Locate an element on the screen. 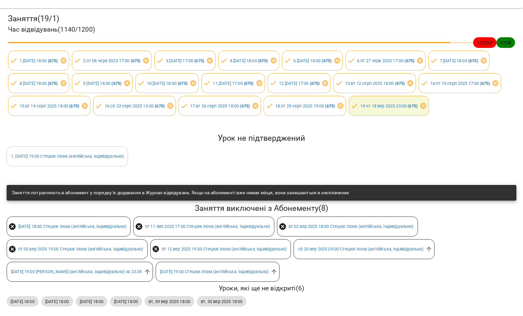 Image resolution: width=523 pixels, height=316 pixels. a: 16.сб 23 серп 2025 10:00 (675) is located at coordinates (135, 106).